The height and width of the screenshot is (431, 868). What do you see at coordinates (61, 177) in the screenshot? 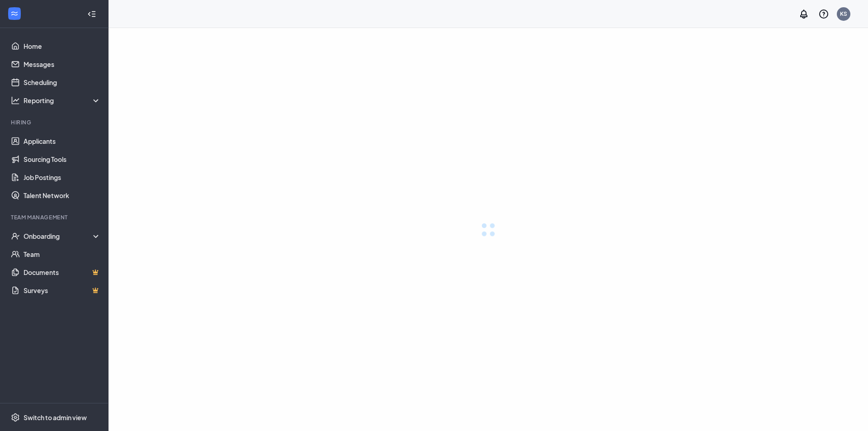
I see `a: Job Postings` at bounding box center [61, 177].